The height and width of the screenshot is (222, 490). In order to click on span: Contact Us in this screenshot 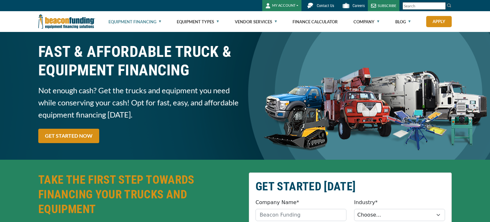, I will do `click(325, 6)`.